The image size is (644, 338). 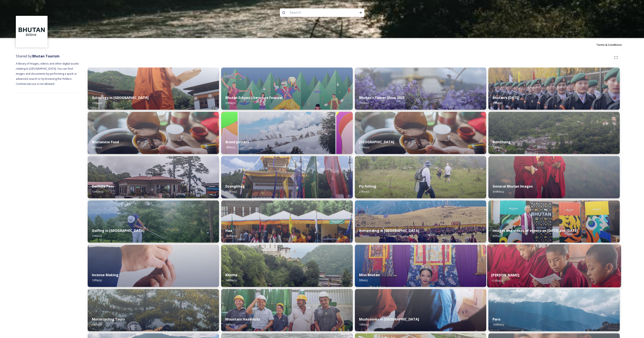 I want to click on img: MarcusWestbergBhutanHiRes-23.jpg, so click(x=554, y=177).